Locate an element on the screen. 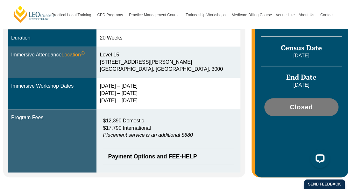  a: About Us is located at coordinates (307, 15).